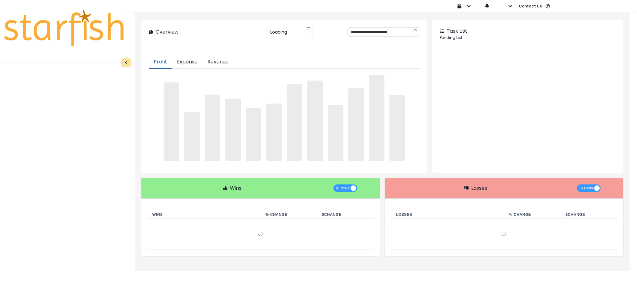 Image resolution: width=637 pixels, height=288 pixels. Describe the element at coordinates (528, 38) in the screenshot. I see `p: Pending List` at that location.